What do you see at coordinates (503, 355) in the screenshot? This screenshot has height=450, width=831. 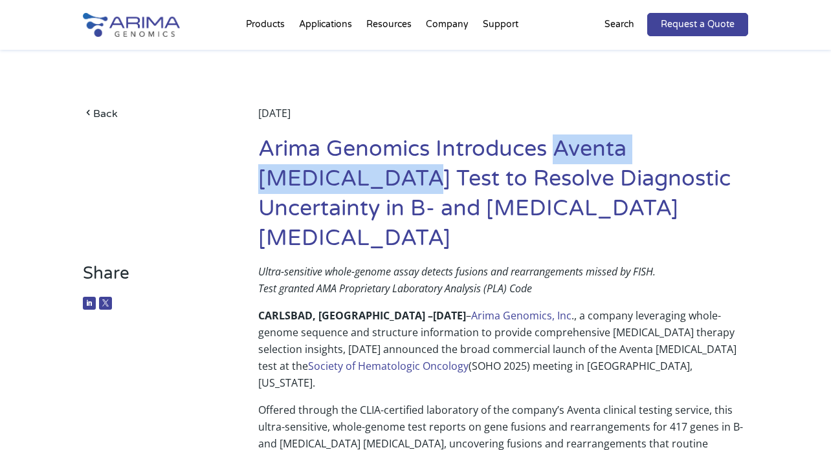 I see `p: – ., a company leveraging whole-genome sequence and structure information to provide comprehensiv...` at bounding box center [503, 355].